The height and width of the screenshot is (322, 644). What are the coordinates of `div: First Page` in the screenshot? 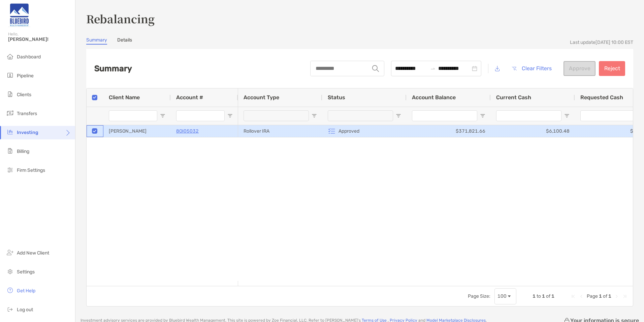 It's located at (573, 296).